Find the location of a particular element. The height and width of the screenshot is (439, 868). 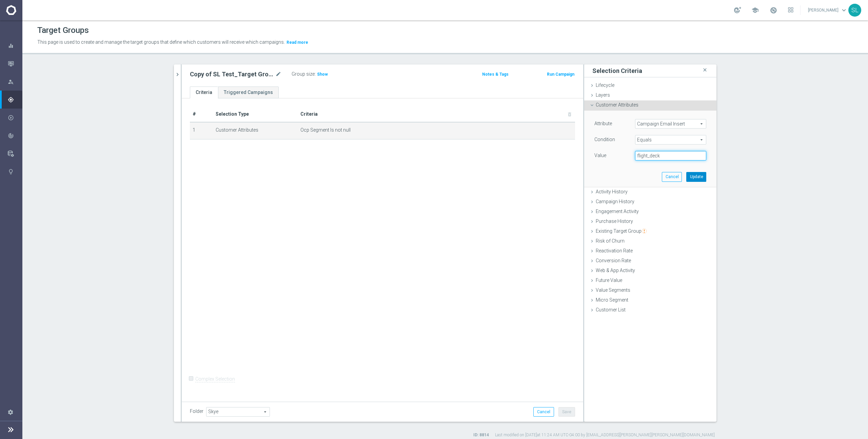

th: Selection Type is located at coordinates (255, 114).